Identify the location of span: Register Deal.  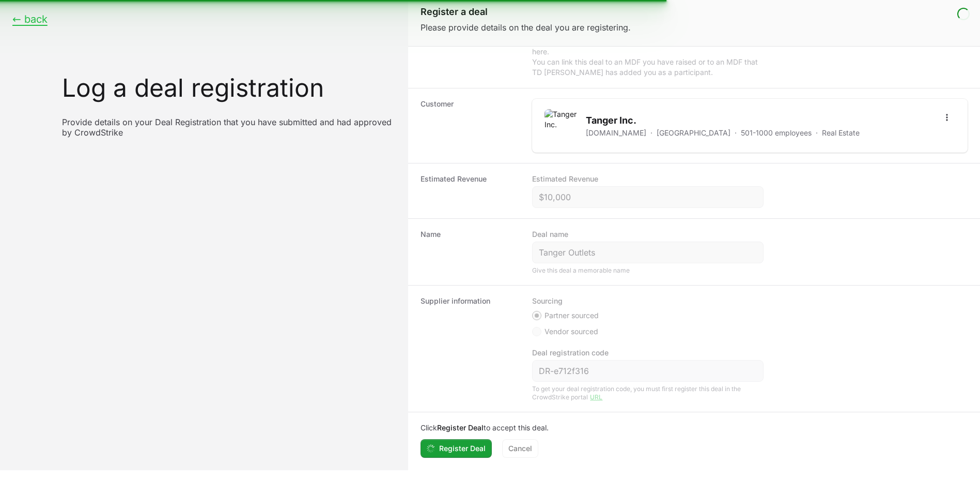
(463, 449).